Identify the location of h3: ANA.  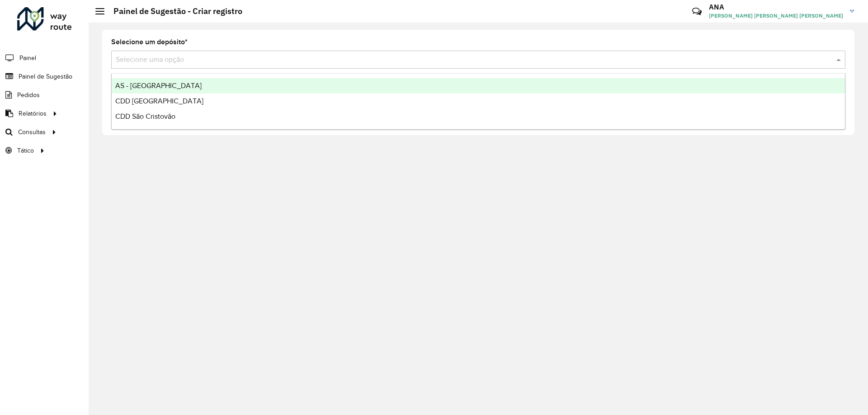
(776, 7).